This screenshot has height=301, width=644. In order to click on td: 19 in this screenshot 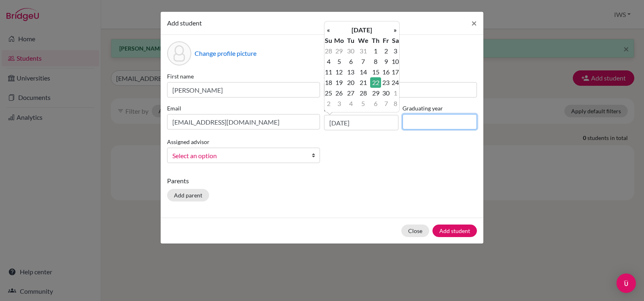, I will do `click(339, 83)`.